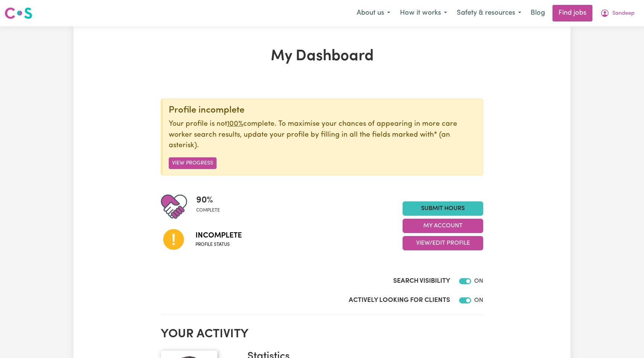 This screenshot has width=644, height=358. What do you see at coordinates (443, 243) in the screenshot?
I see `button: View/Edit Profile` at bounding box center [443, 243].